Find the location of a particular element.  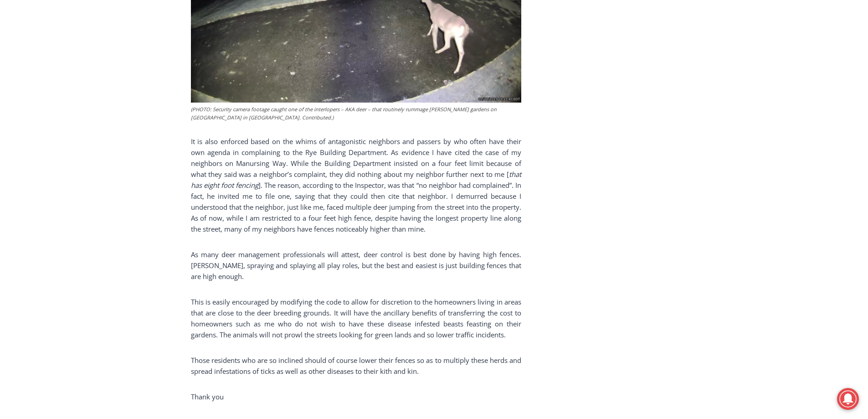

em: that has eight foot fencing is located at coordinates (356, 180).